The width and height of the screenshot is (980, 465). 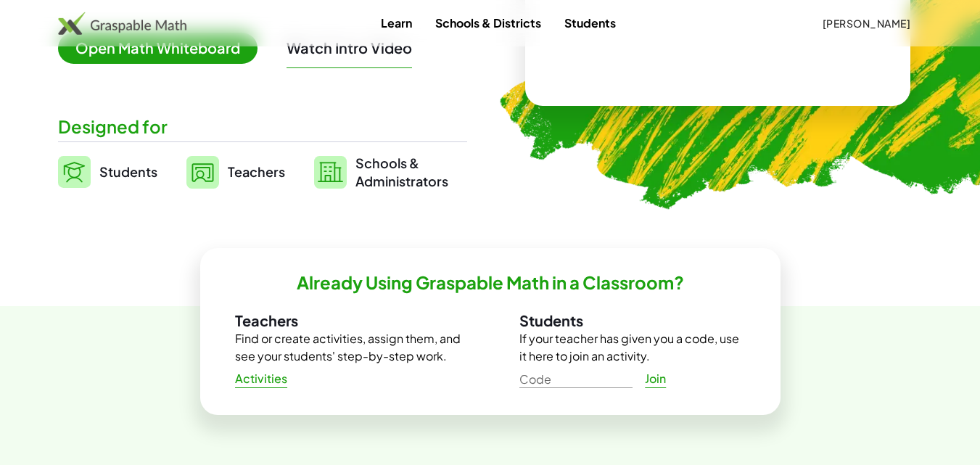 What do you see at coordinates (158, 48) in the screenshot?
I see `span: Open Math Whiteboard` at bounding box center [158, 48].